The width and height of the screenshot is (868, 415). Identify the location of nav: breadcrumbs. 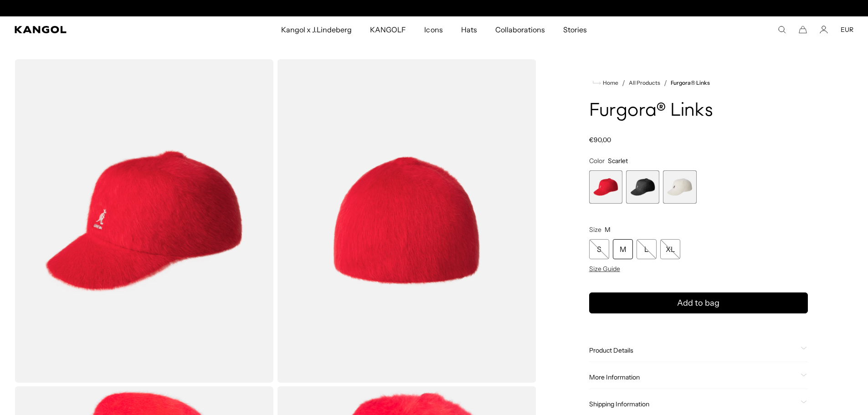
(698, 83).